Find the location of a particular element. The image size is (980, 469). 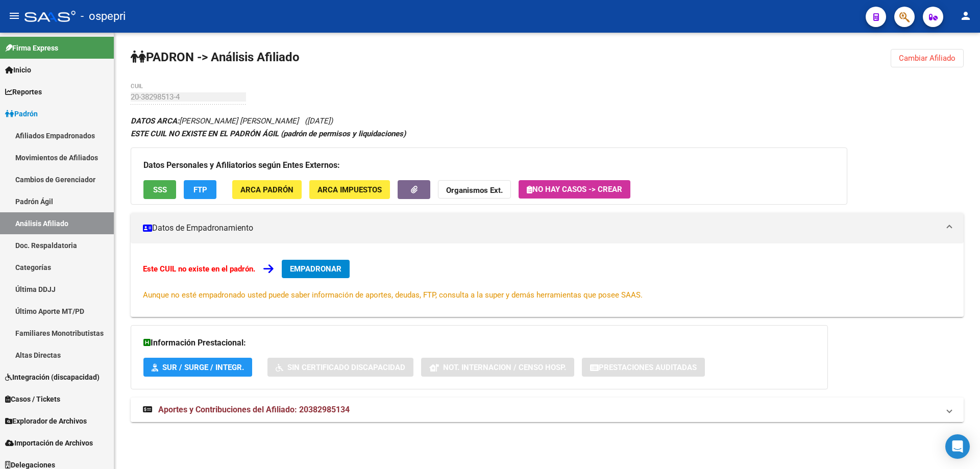

div: Open Intercom Messenger is located at coordinates (958, 447).